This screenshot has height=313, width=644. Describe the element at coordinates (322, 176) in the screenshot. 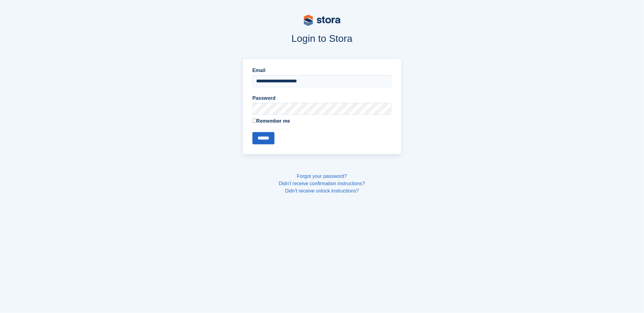

I see `a: Forgot your password?` at that location.